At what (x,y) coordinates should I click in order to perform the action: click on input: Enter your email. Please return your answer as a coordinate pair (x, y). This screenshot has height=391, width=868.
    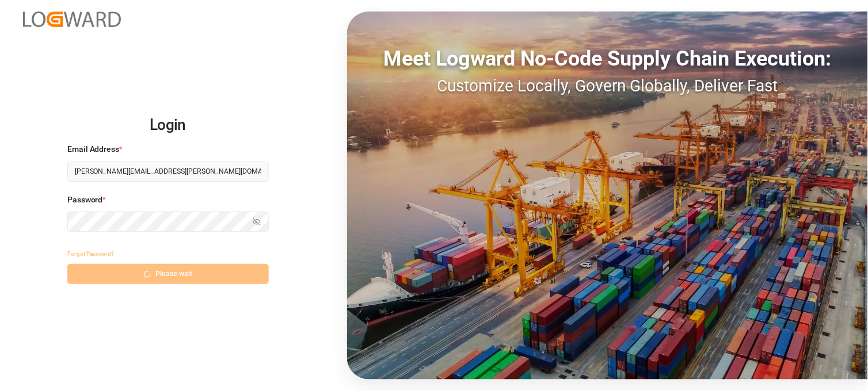
    Looking at the image, I should click on (168, 171).